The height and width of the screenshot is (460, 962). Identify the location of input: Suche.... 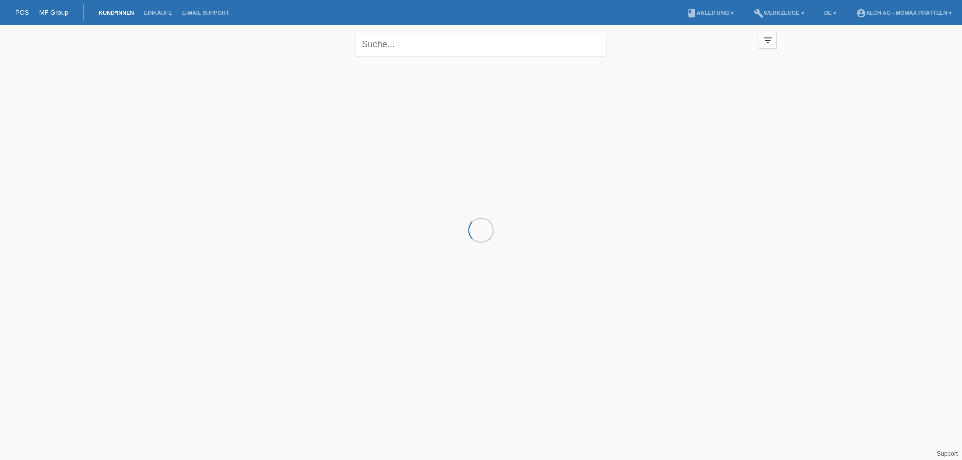
(481, 44).